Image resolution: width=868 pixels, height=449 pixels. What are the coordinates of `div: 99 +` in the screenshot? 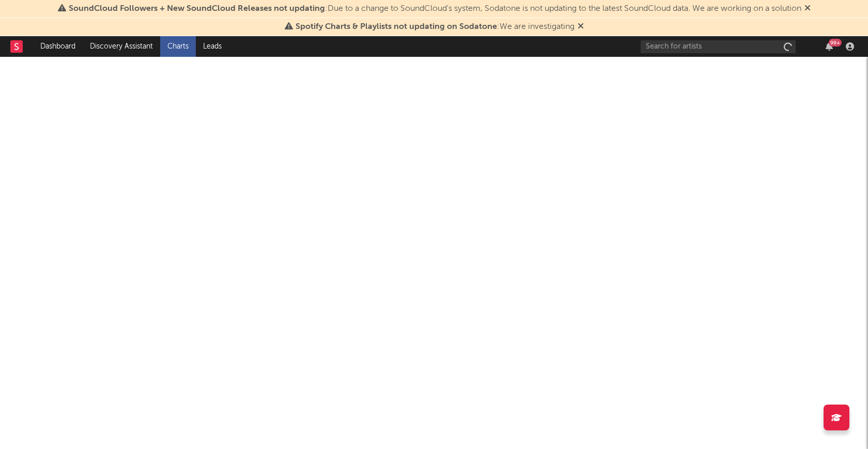 It's located at (835, 43).